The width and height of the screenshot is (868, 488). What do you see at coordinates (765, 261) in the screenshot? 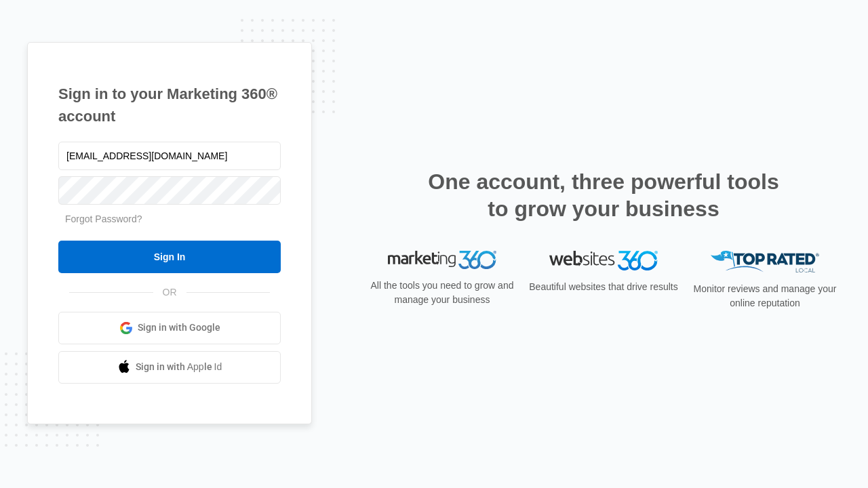
I see `img: Top Rated Local` at bounding box center [765, 261].